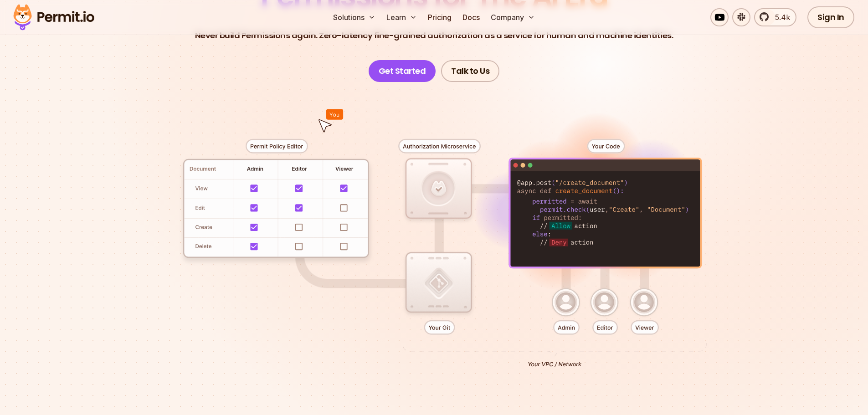  What do you see at coordinates (354, 17) in the screenshot?
I see `button: Solutions` at bounding box center [354, 17].